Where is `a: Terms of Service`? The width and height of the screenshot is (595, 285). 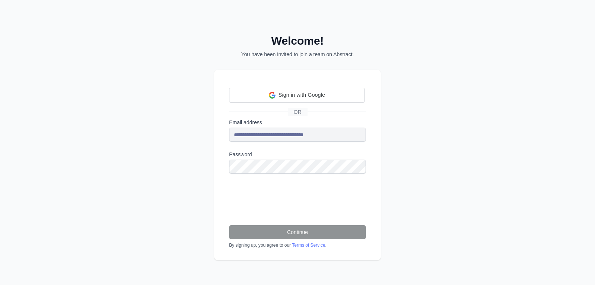
a: Terms of Service is located at coordinates (308, 245).